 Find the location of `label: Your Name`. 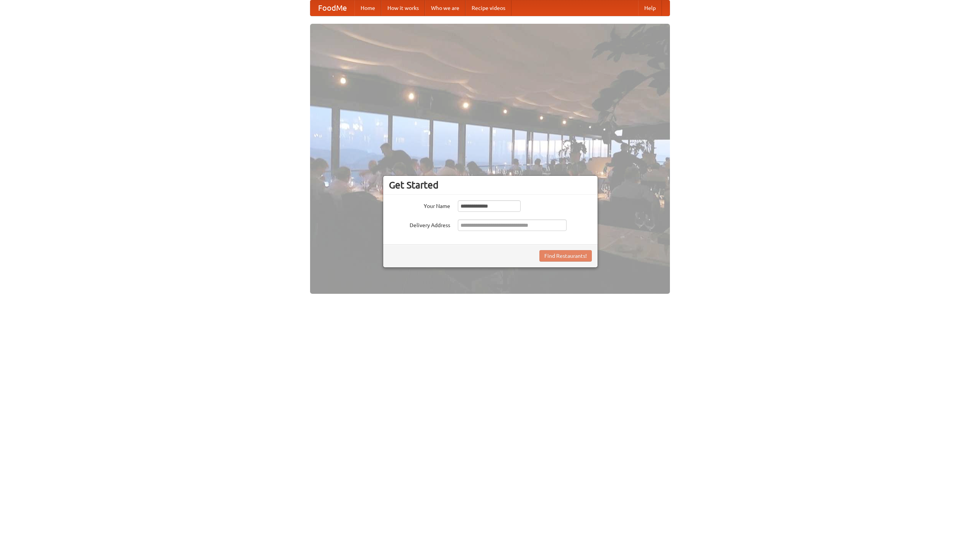

label: Your Name is located at coordinates (420, 205).